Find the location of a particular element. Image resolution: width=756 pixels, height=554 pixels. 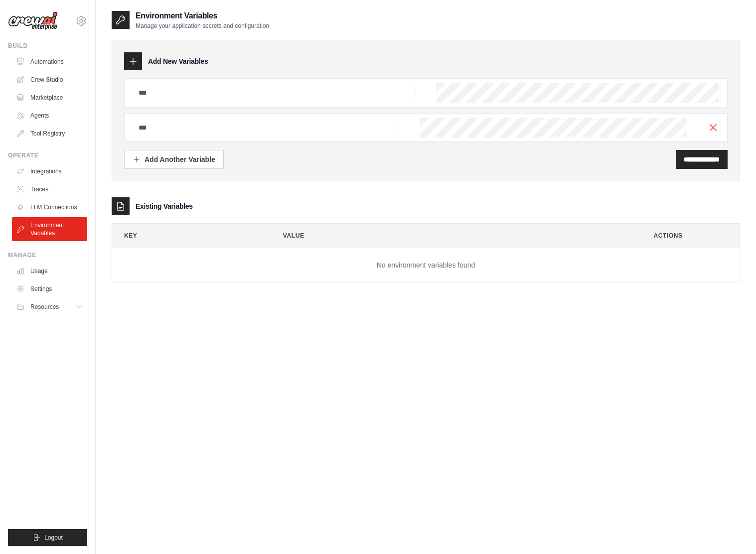

th: Actions is located at coordinates (691, 236).